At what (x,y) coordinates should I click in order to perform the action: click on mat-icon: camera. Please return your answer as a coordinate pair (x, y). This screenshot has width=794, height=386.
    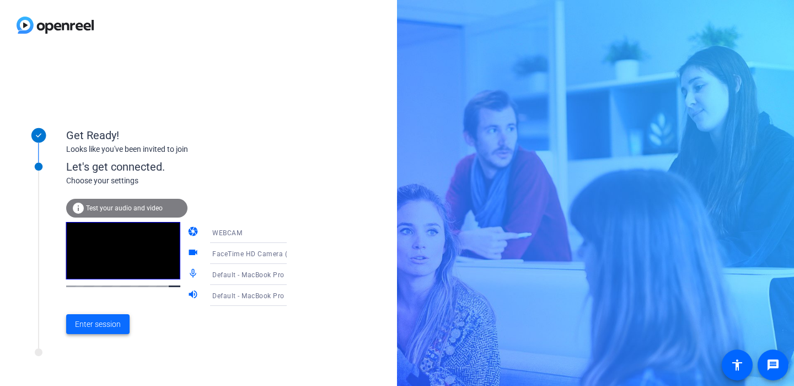
    Looking at the image, I should click on (194, 232).